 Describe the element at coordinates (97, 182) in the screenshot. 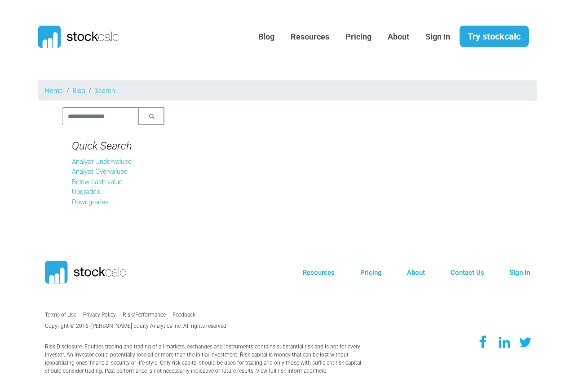

I see `a: Below cash value` at that location.